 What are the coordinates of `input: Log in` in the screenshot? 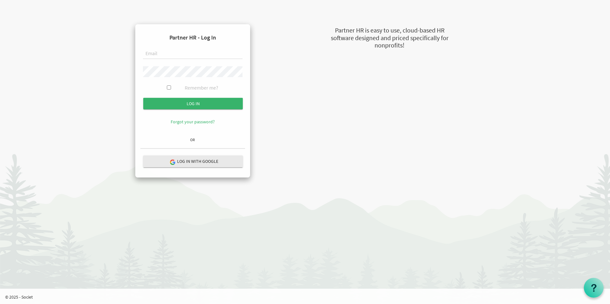 It's located at (193, 104).